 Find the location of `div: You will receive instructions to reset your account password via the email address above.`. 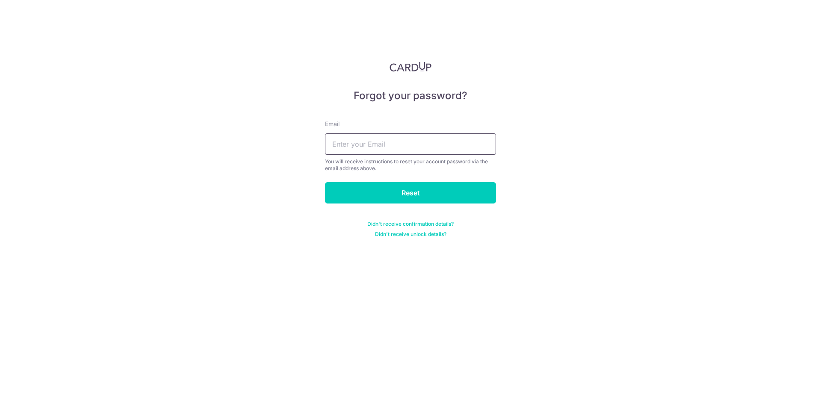

div: You will receive instructions to reset your account password via the email address above. is located at coordinates (410, 165).